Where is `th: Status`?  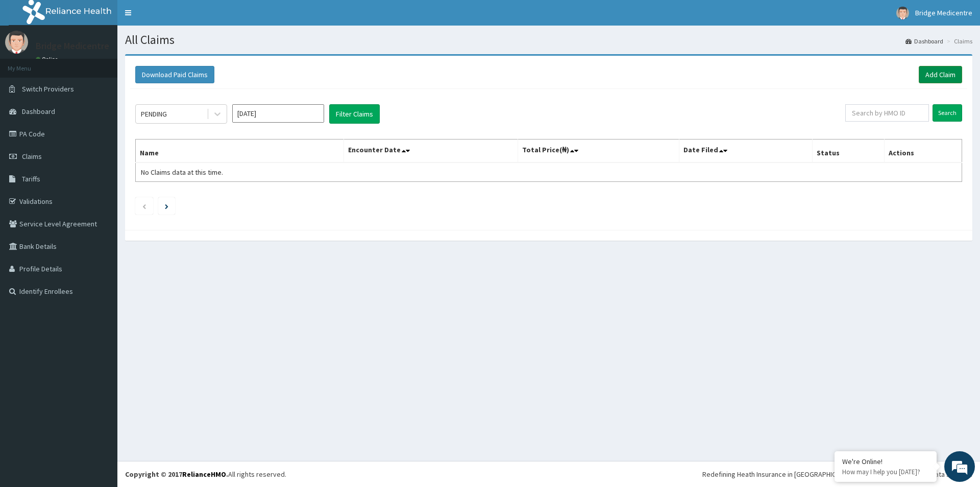 th: Status is located at coordinates (848, 151).